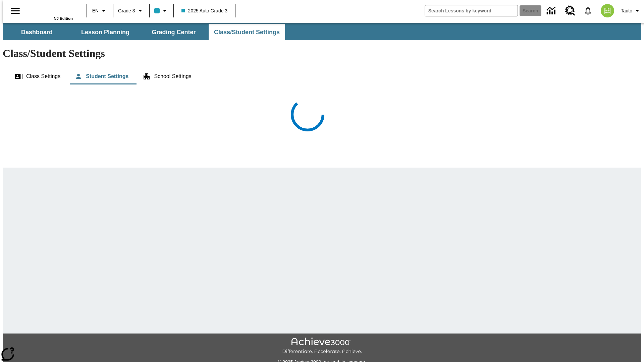 The image size is (644, 362). What do you see at coordinates (570, 11) in the screenshot?
I see `a: Resource Center, Will open in new tab` at bounding box center [570, 11].